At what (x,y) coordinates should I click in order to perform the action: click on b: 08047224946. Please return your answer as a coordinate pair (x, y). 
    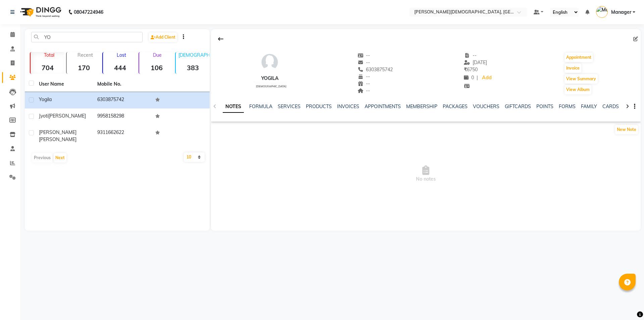
    Looking at the image, I should click on (89, 12).